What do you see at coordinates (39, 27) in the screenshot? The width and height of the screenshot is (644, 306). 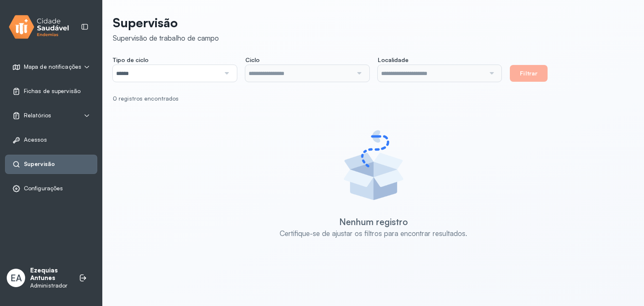 I see `img: logo.svg` at bounding box center [39, 27].